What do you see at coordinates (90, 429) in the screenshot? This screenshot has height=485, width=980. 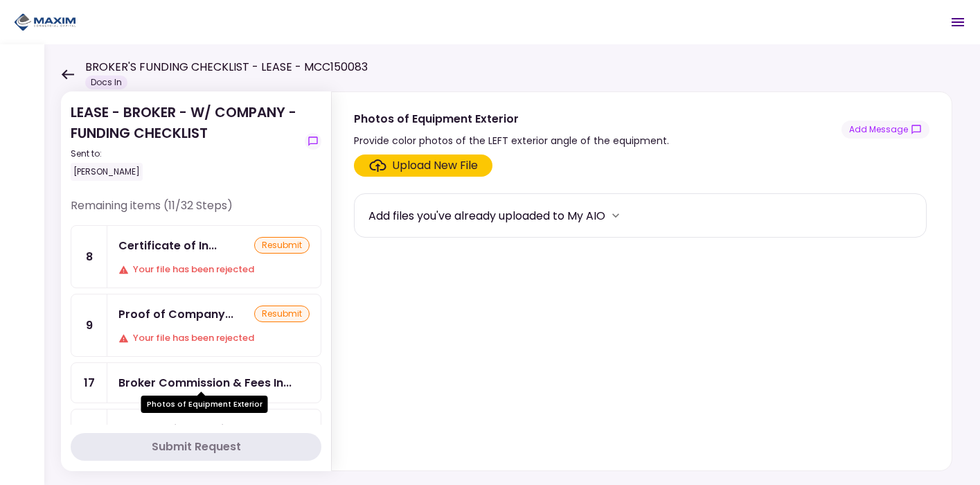 I see `div: 20` at bounding box center [90, 429].